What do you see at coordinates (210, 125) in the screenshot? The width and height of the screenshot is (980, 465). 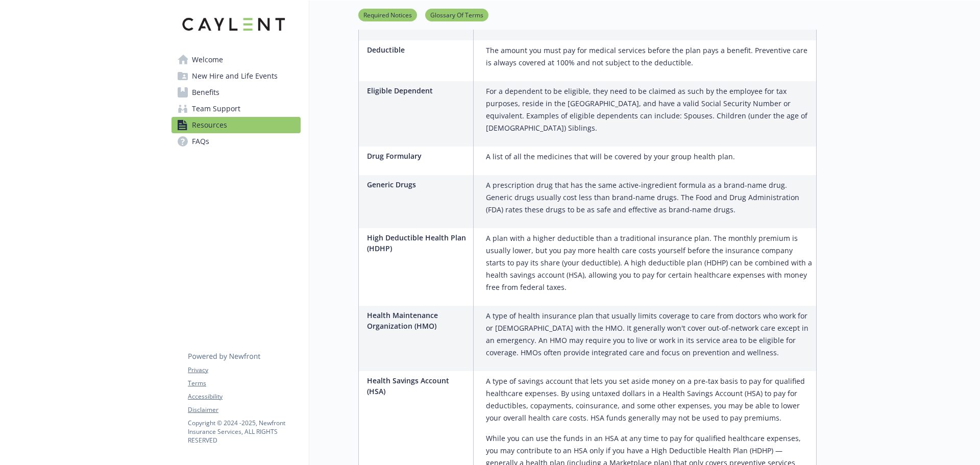 I see `span: Resources` at bounding box center [210, 125].